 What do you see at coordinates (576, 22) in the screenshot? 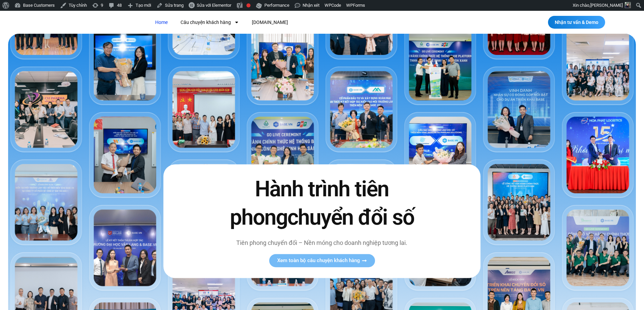
I see `a: Nhận tư vấn & Demo` at bounding box center [576, 22].